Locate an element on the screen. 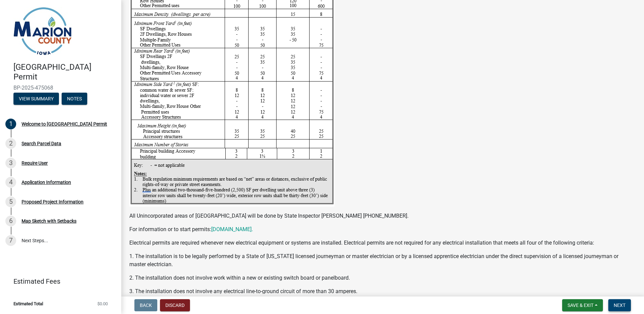  div: Proposed Project Information is located at coordinates (53, 202).